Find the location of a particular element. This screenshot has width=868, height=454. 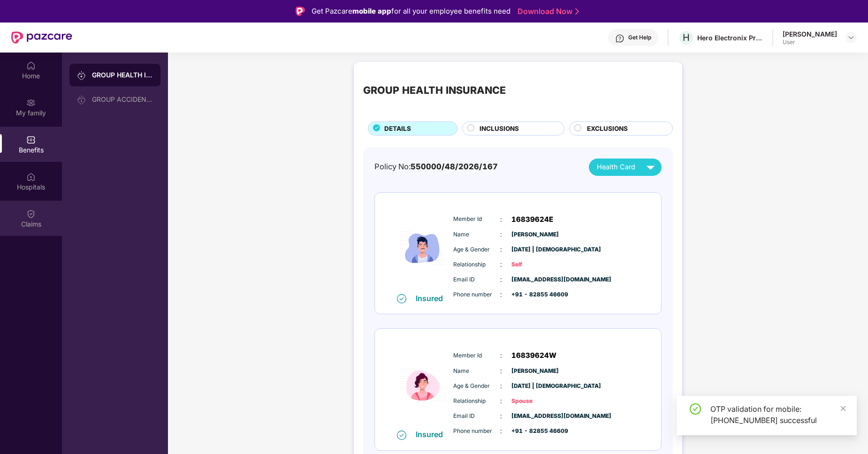

span: Spouse is located at coordinates (535, 401).